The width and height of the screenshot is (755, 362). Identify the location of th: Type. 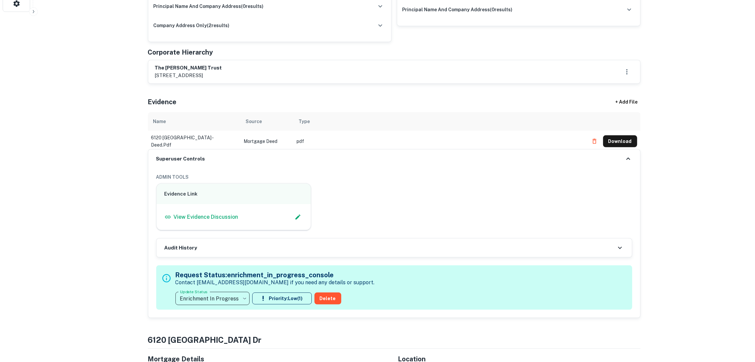
(439, 121).